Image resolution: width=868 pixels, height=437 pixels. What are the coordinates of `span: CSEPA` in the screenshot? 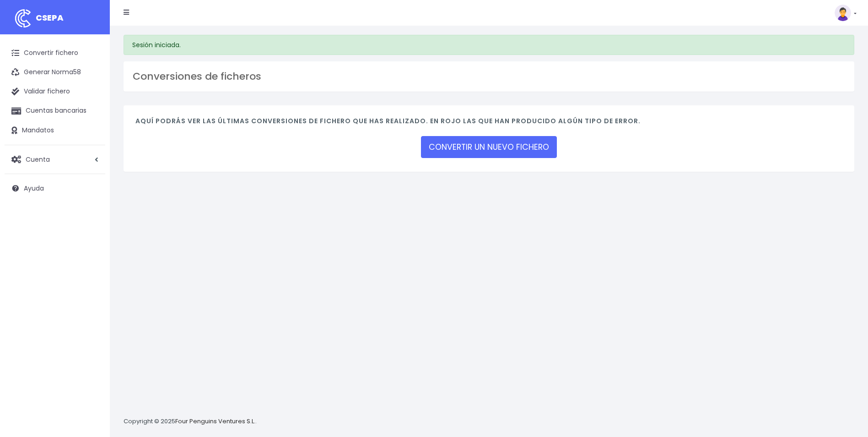 It's located at (49, 18).